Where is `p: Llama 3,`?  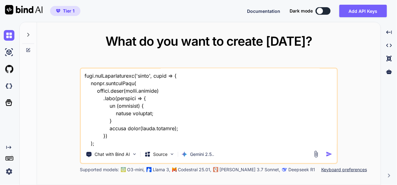 p: Llama 3, is located at coordinates (161, 170).